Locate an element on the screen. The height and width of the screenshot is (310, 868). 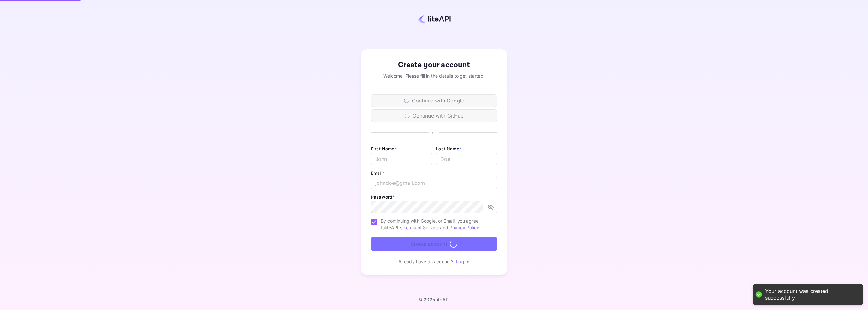
label: First Name is located at coordinates (384, 148).